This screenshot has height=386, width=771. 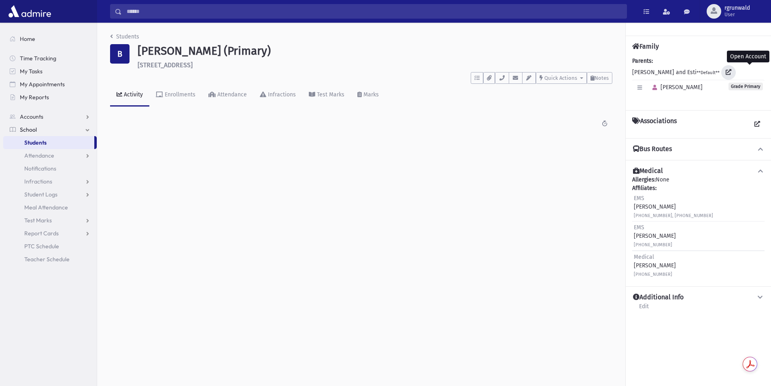 I want to click on span: Home, so click(x=28, y=39).